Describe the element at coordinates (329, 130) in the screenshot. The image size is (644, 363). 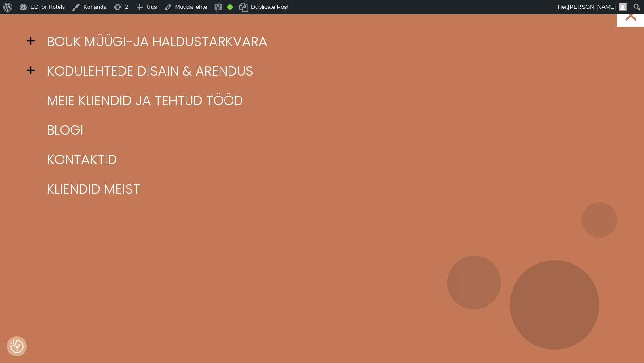
I see `a: Blogi` at that location.